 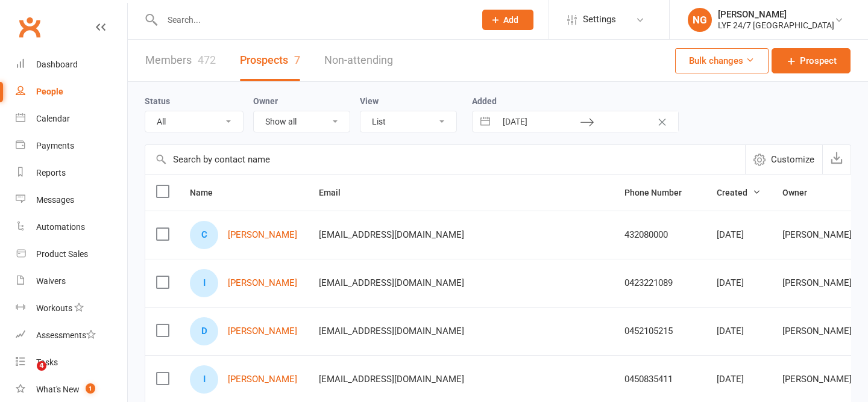 I want to click on div: 0423221089, so click(x=660, y=283).